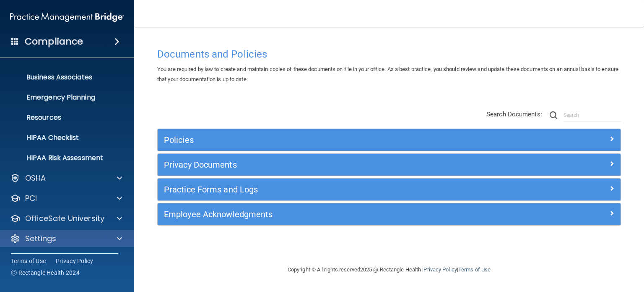  I want to click on h5: Privacy Documents, so click(331, 165).